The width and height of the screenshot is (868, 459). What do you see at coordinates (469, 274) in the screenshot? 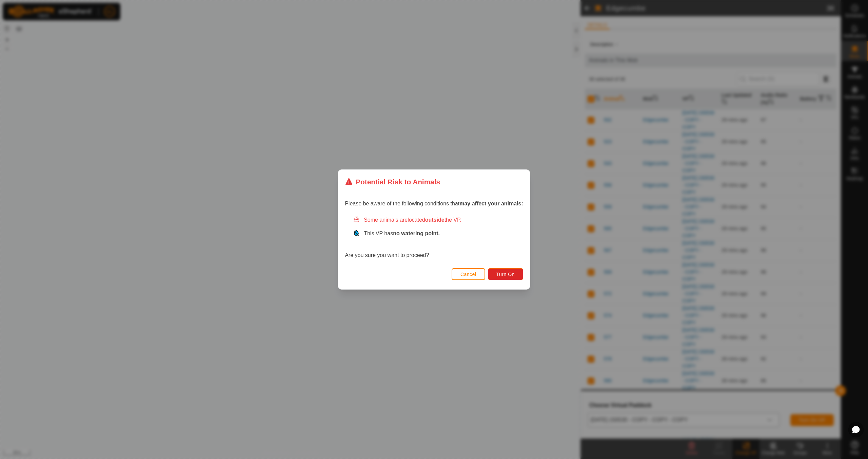
I see `button: Cancel` at bounding box center [469, 274].